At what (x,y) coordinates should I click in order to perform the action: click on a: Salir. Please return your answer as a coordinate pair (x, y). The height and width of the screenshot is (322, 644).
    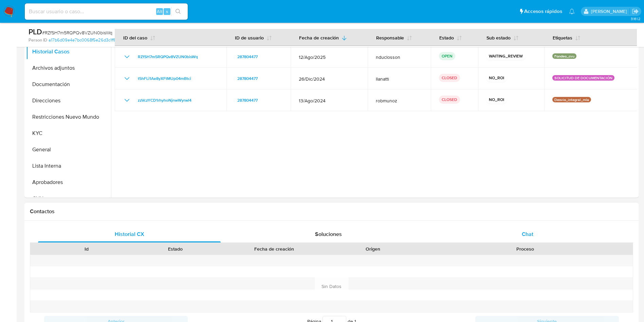
    Looking at the image, I should click on (635, 11).